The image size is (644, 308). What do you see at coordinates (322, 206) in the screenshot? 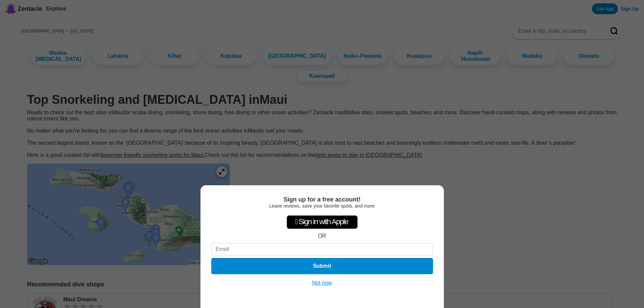
I see `div: Leave reviews, save your favorite spots, and more` at bounding box center [322, 206].